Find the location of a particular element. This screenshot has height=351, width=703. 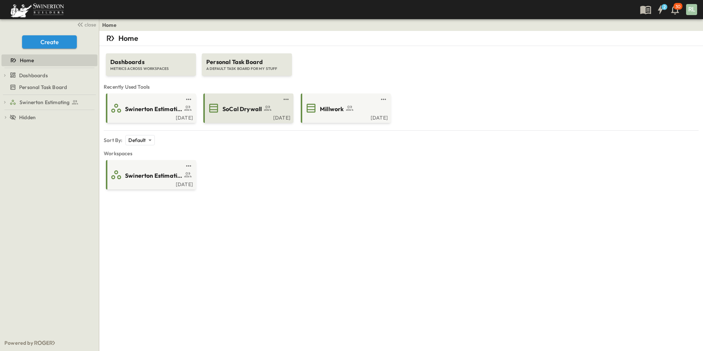

button: 2 is located at coordinates (660, 10).